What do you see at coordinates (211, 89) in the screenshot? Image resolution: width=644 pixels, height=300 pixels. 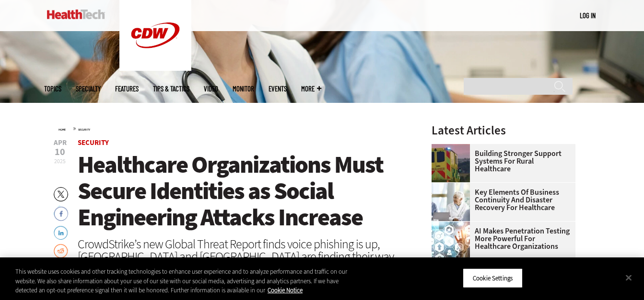 I see `a: Video` at bounding box center [211, 89].